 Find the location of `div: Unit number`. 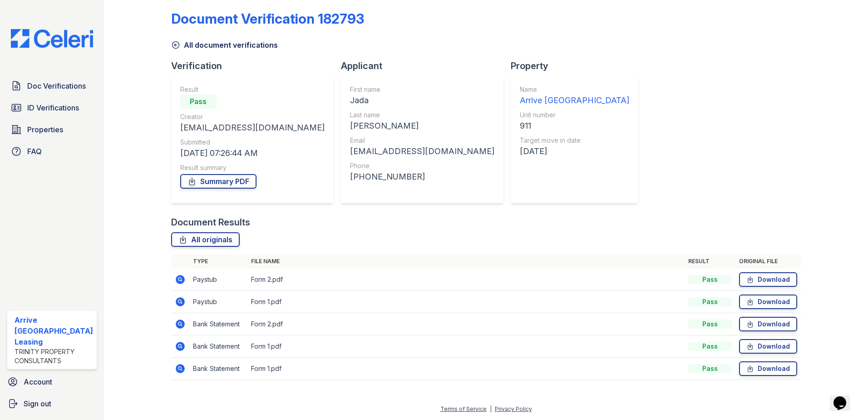

div: Unit number is located at coordinates (574, 115).